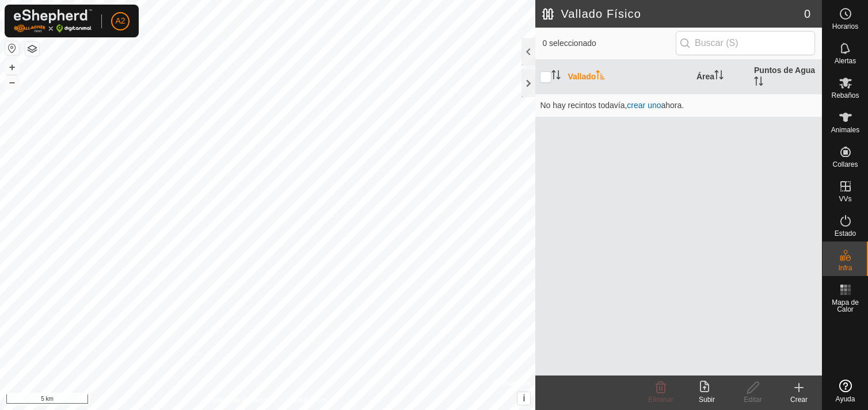 The width and height of the screenshot is (868, 410). What do you see at coordinates (720, 77) in the screenshot?
I see `th: Área` at bounding box center [720, 77].